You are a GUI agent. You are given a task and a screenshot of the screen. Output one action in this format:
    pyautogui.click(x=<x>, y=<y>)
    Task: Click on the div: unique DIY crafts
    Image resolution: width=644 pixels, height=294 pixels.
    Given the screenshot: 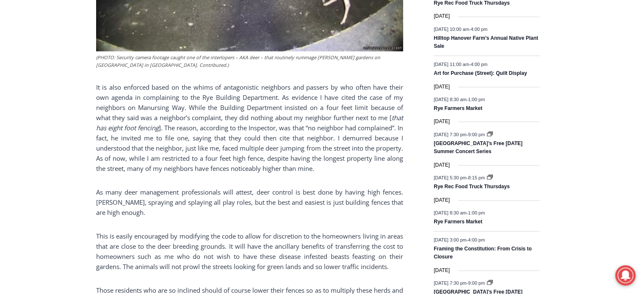 What is the action you would take?
    pyautogui.click(x=103, y=47)
    